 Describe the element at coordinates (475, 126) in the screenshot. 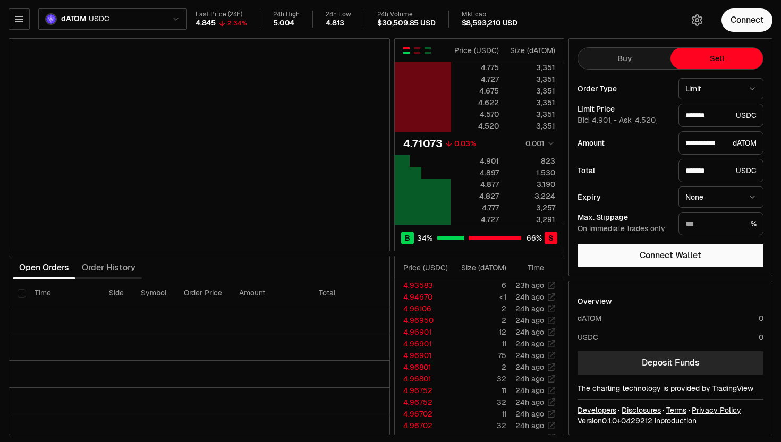

I see `div: 4.520` at that location.